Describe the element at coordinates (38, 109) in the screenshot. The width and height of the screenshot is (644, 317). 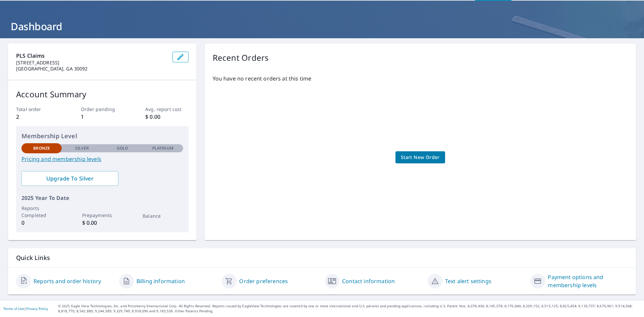
I see `p: Total order` at that location.